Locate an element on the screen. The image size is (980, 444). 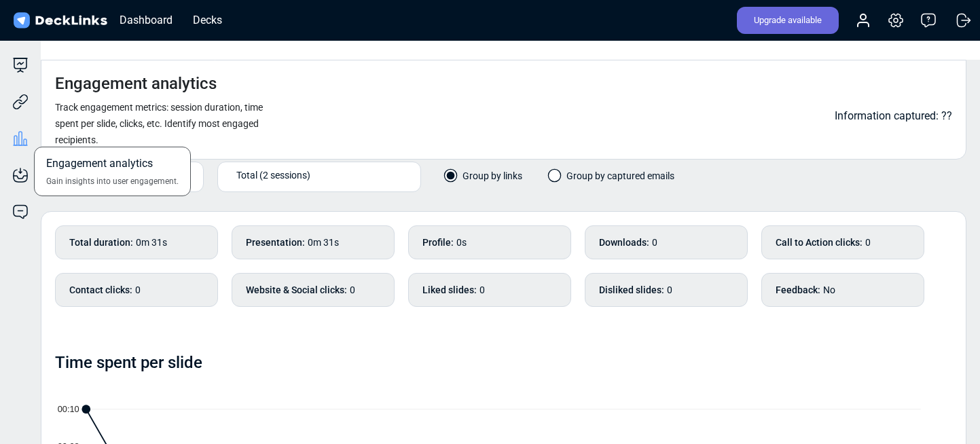
b: Call to Action clicks : is located at coordinates (820, 242).